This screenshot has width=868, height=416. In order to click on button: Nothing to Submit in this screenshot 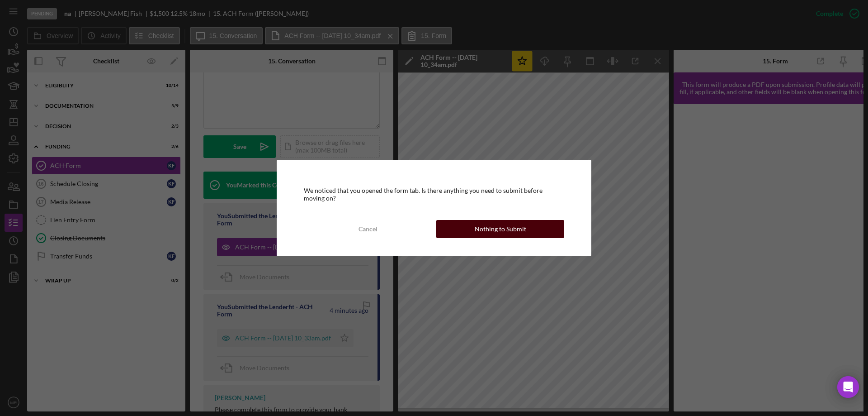, I will do `click(500, 229)`.